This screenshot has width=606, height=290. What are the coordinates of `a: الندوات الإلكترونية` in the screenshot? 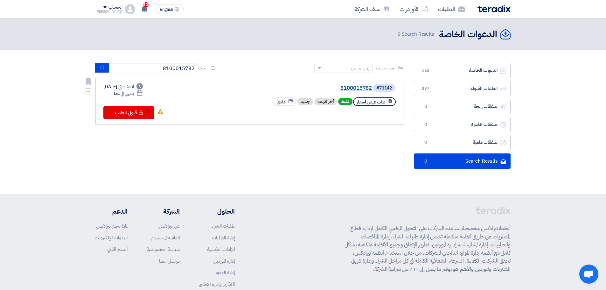 It's located at (111, 238).